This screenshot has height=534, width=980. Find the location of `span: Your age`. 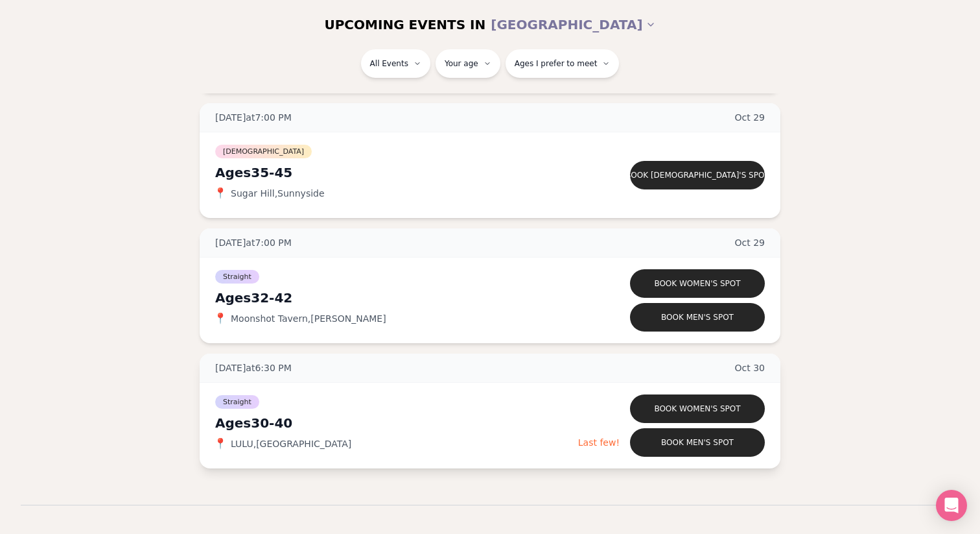

span: Your age is located at coordinates (462, 64).